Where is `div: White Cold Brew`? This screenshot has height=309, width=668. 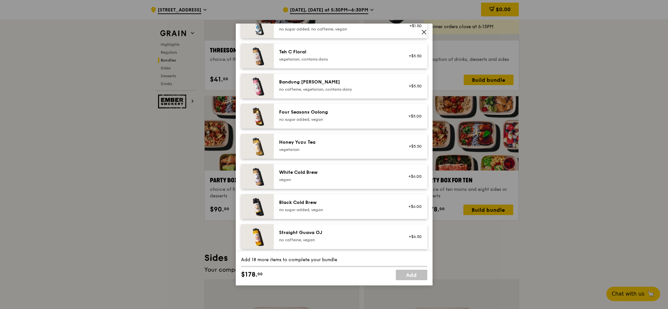
div: White Cold Brew is located at coordinates (338, 173).